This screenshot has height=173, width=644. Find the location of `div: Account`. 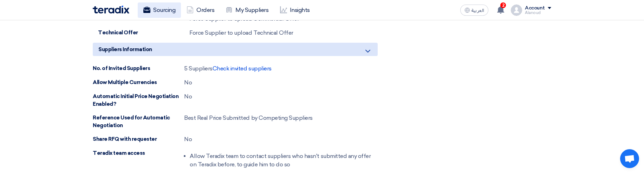

div: Account is located at coordinates (535, 8).